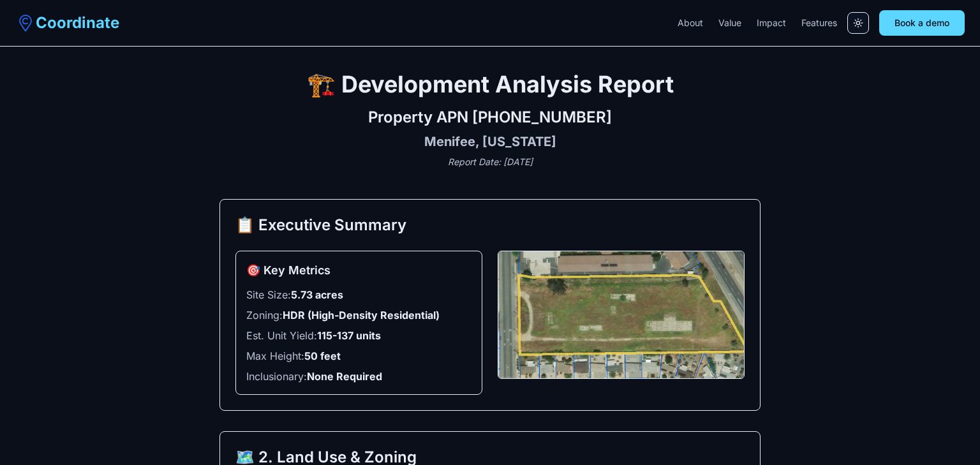  Describe the element at coordinates (77, 23) in the screenshot. I see `span: Coordinate` at that location.